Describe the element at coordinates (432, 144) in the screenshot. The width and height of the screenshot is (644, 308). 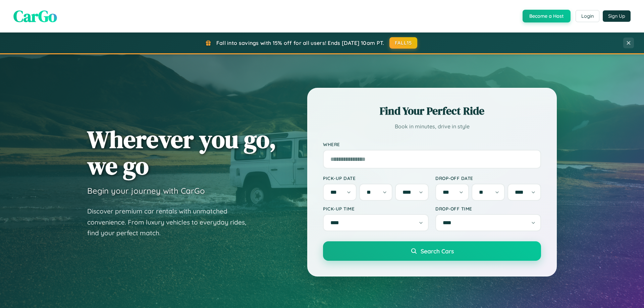
I see `label: Where` at that location.